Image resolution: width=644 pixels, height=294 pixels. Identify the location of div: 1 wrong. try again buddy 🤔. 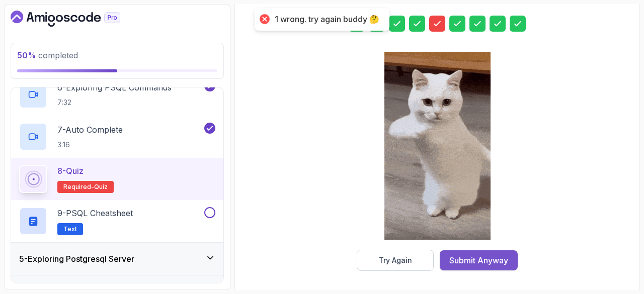
(327, 19).